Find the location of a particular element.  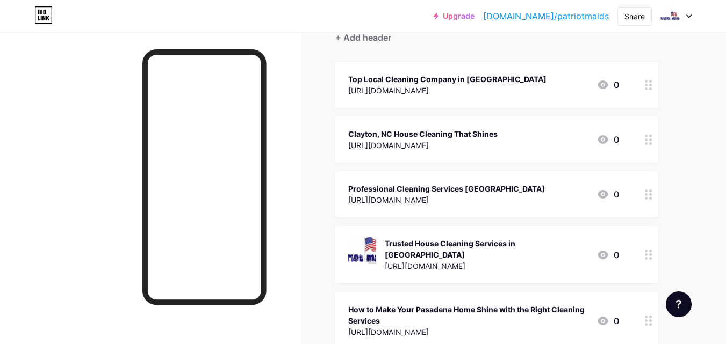

div: + Add header is located at coordinates (363, 38).